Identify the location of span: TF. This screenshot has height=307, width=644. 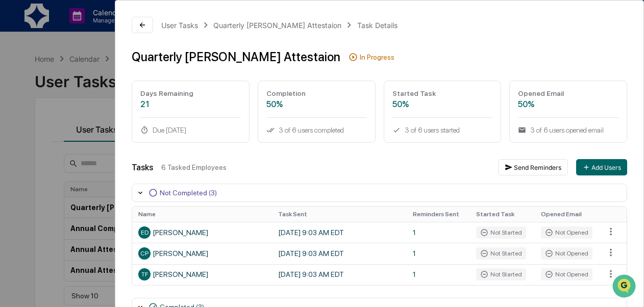
(145, 274).